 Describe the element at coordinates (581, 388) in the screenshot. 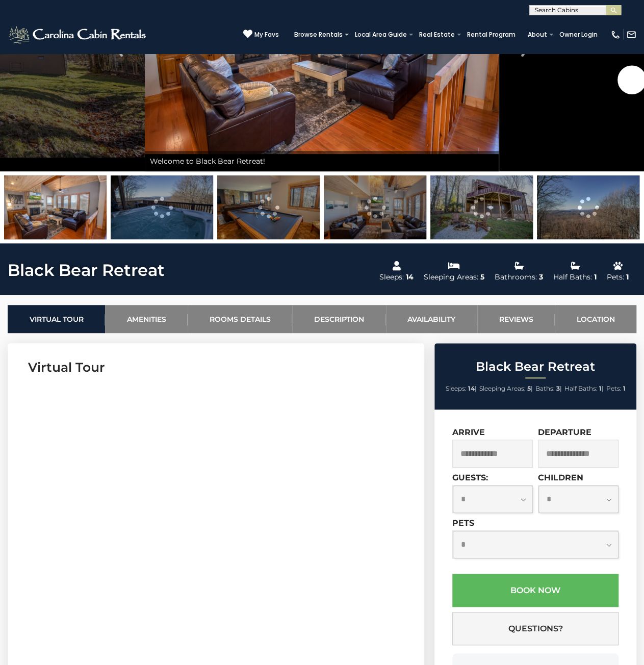

I see `span: Half Baths:` at that location.